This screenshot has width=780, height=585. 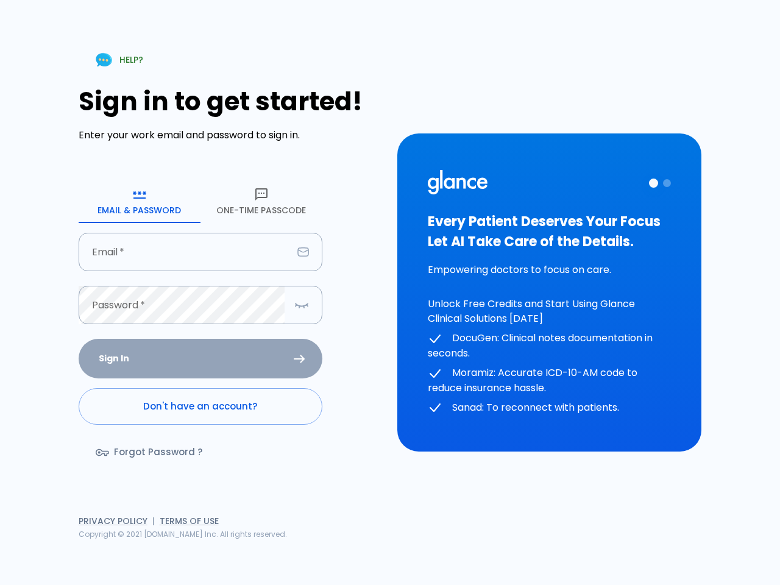 What do you see at coordinates (230, 101) in the screenshot?
I see `h1: Sign in to get started!` at bounding box center [230, 101].